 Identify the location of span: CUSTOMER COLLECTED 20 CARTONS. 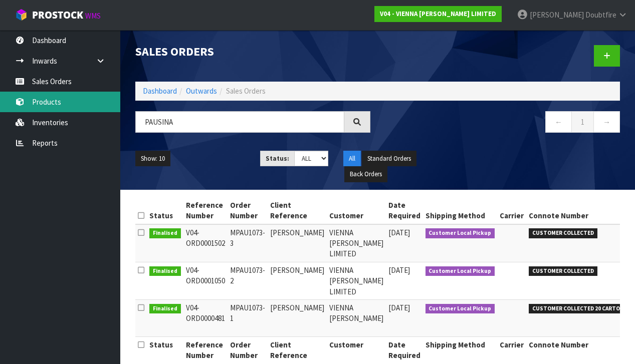
(580, 309).